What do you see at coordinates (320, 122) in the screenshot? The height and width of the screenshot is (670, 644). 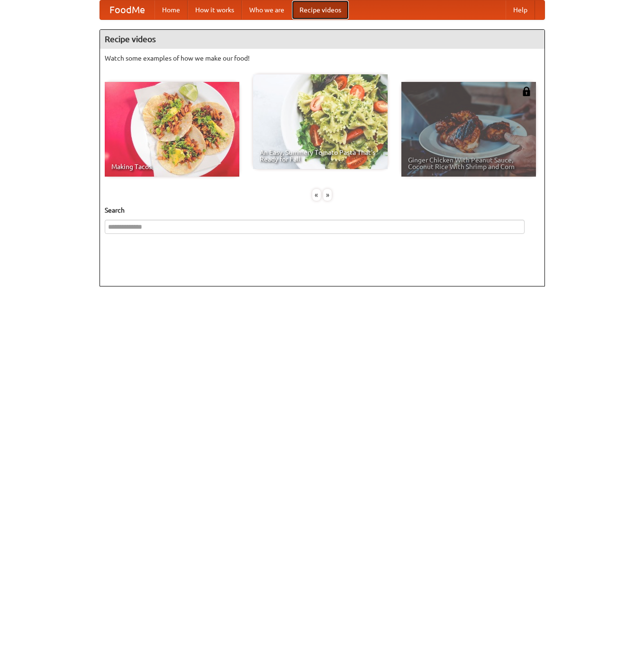 I see `a: An Easy, Summery Tomato Pasta That's Ready for Fall` at bounding box center [320, 122].